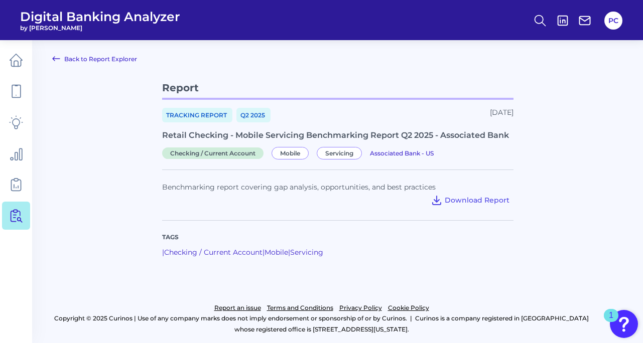 The image size is (643, 343). I want to click on a: Tracking Report, so click(197, 115).